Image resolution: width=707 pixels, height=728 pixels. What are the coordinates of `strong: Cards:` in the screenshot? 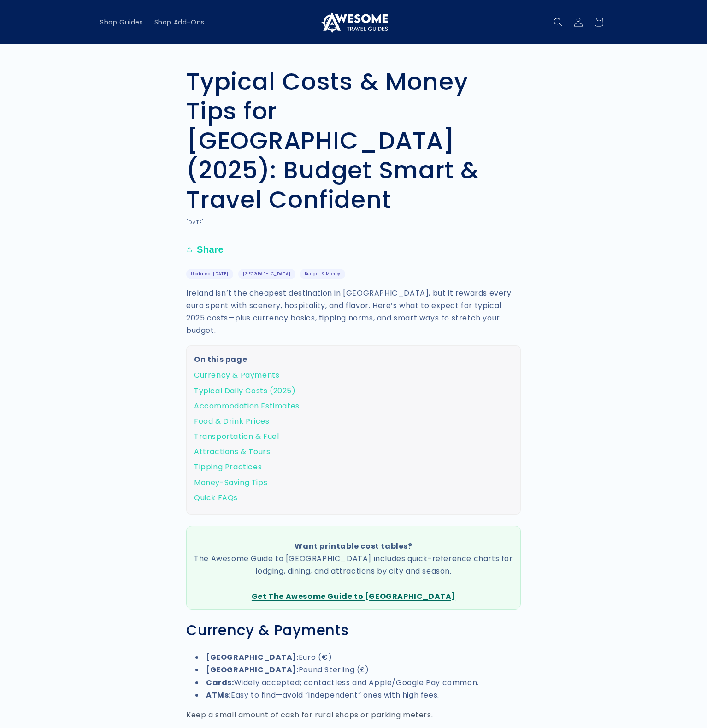 It's located at (220, 682).